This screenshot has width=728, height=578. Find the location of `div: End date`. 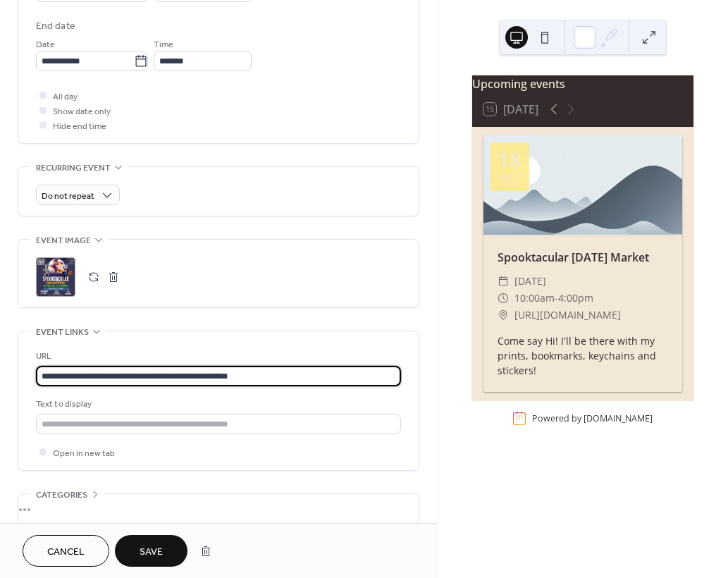

div: End date is located at coordinates (55, 26).